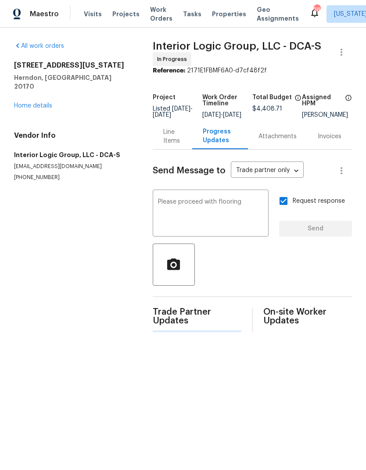  I want to click on b: Reference:, so click(169, 71).